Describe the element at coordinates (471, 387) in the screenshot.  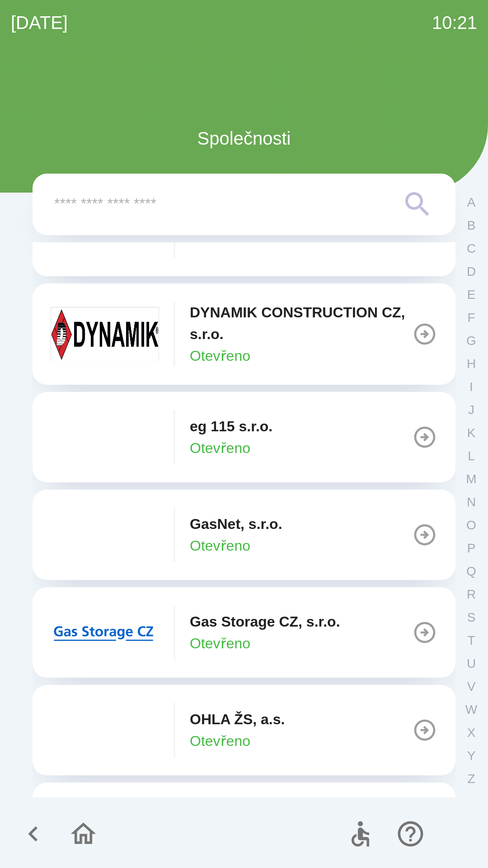
I see `p: I` at that location.